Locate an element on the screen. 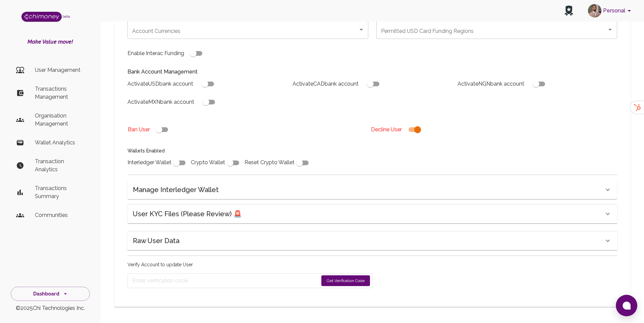 The image size is (644, 323). h6: User KYC Files (Please Review) 🚨 is located at coordinates (187, 214).